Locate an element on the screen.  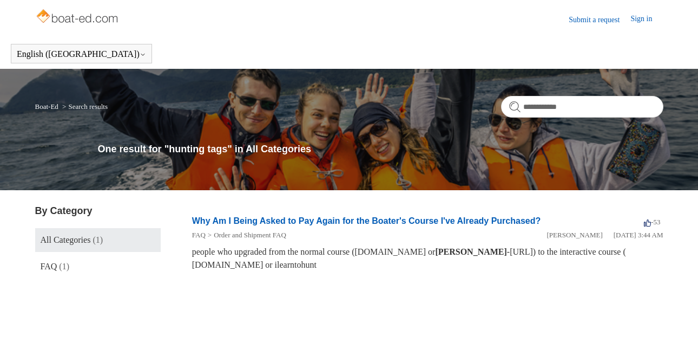
a: FAQ is located at coordinates (199, 234).